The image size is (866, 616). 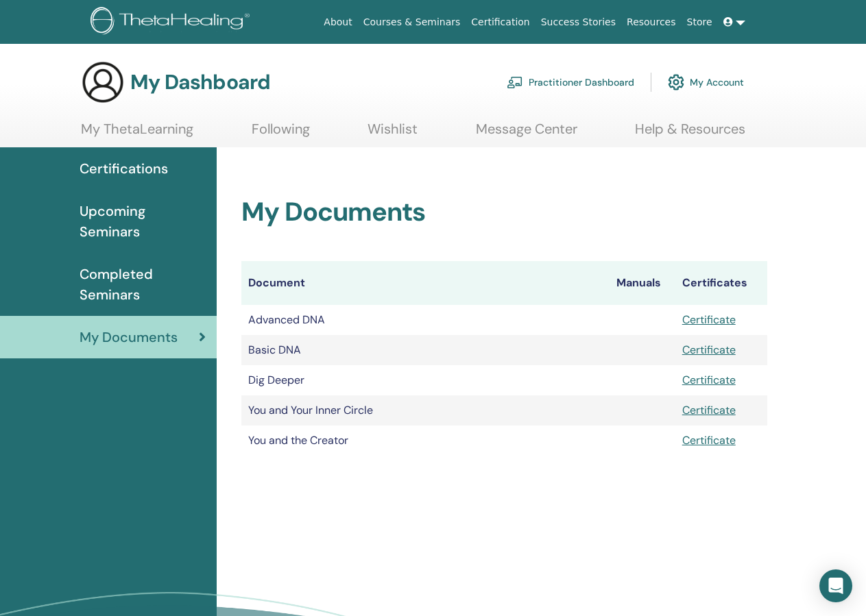 What do you see at coordinates (172, 22) in the screenshot?
I see `img: logo.png` at bounding box center [172, 22].